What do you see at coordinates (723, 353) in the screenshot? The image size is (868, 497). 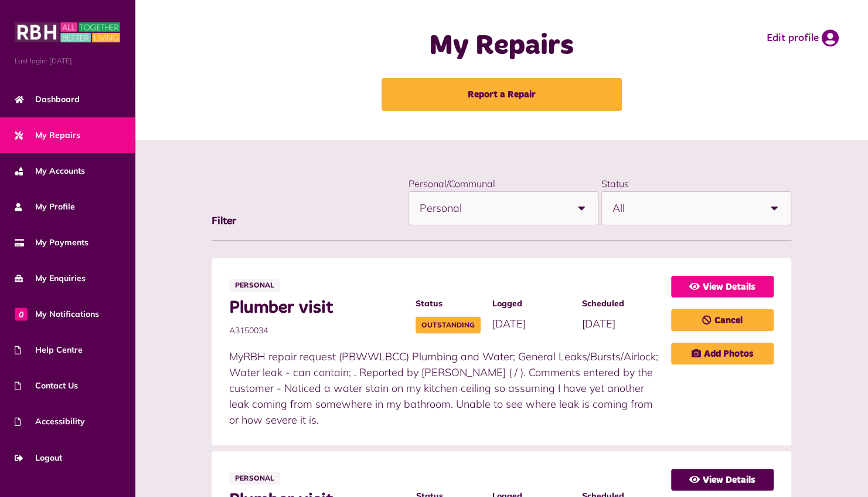 I see `a: Add Photos` at bounding box center [723, 353].